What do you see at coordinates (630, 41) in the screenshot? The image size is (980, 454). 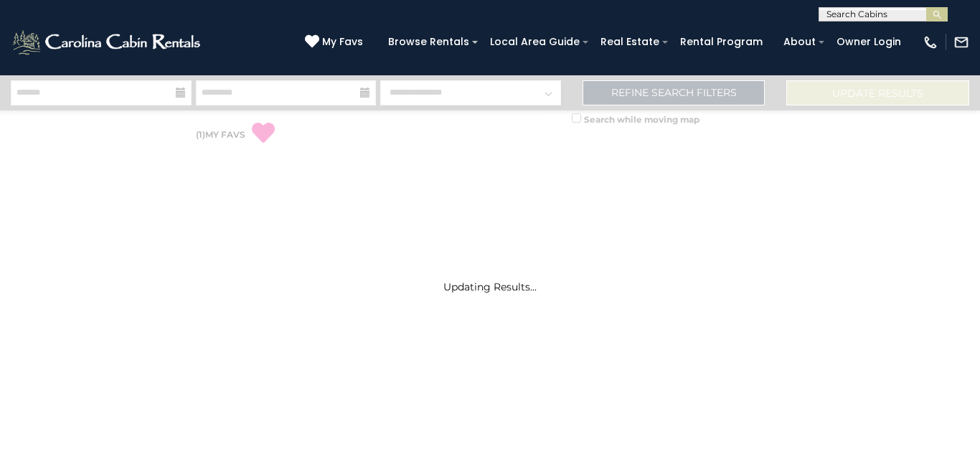 I see `a: Real Estate` at bounding box center [630, 41].